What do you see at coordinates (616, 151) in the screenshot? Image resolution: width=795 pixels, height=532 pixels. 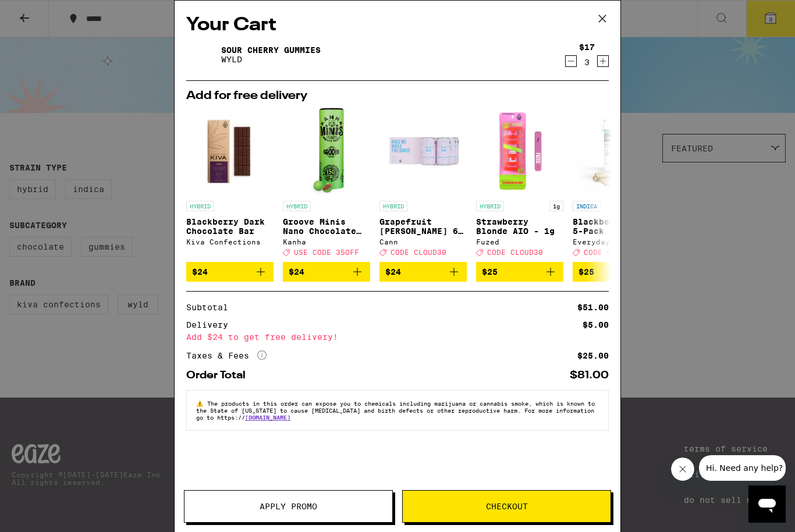 I see `img: Everyday - Blackberry Kush 5-Pack - 3.5g` at bounding box center [616, 151].